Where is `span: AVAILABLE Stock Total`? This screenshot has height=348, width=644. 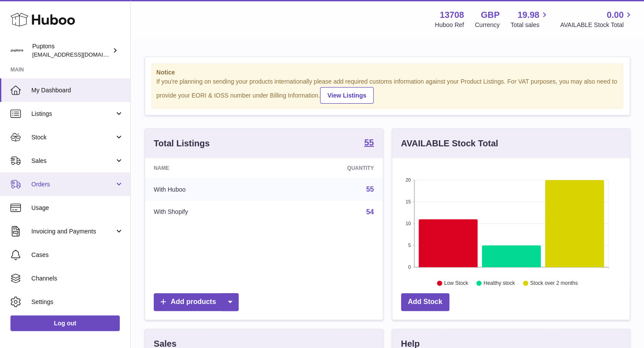 span: AVAILABLE Stock Total is located at coordinates (597, 25).